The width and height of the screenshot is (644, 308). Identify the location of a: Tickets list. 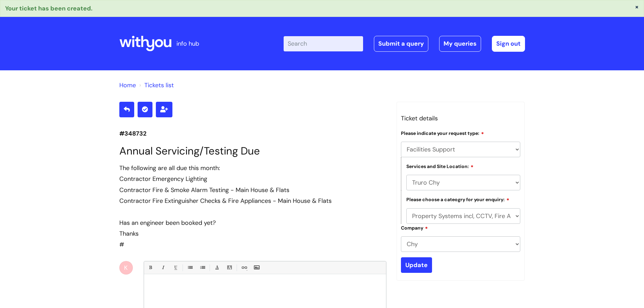
(159, 86).